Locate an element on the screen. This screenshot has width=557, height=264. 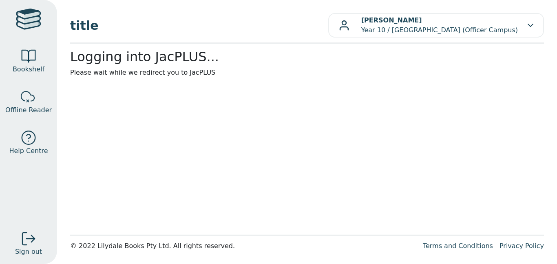
p: Please wait while we redirect you to JacPLUS is located at coordinates (307, 73).